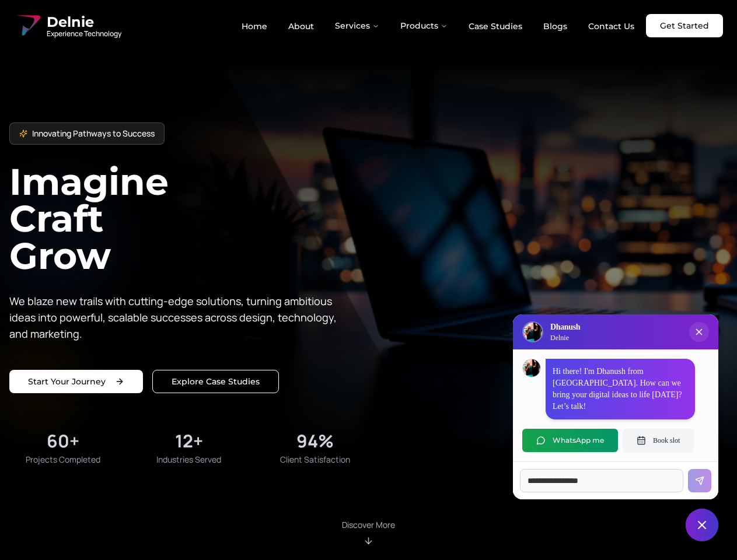 The width and height of the screenshot is (737, 560). What do you see at coordinates (255, 26) in the screenshot?
I see `a: Home` at bounding box center [255, 26].